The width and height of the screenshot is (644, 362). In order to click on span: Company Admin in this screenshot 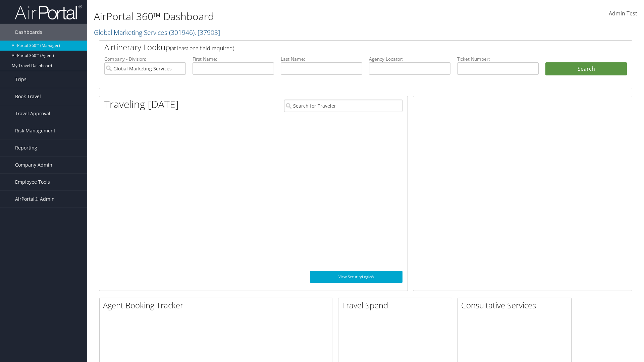, I will do `click(33, 165)`.